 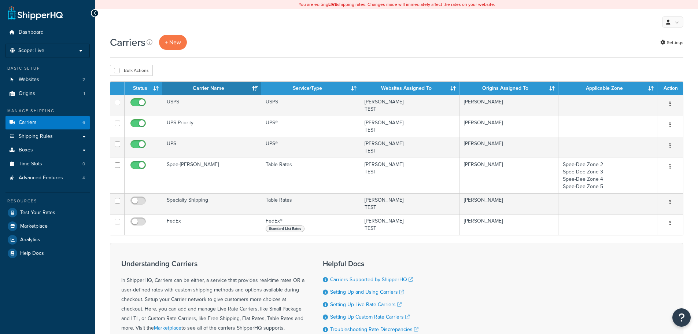 What do you see at coordinates (48, 122) in the screenshot?
I see `a: Carriers 6` at bounding box center [48, 122].